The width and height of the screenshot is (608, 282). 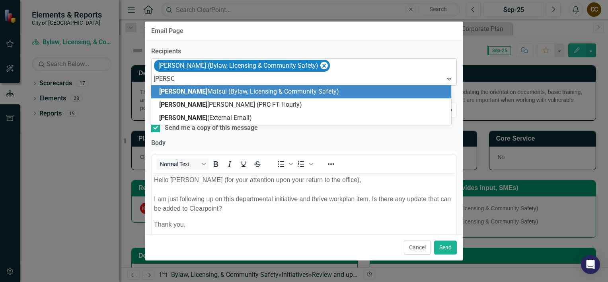 I want to click on span: Matsui (Bylaw, Licensing & Community Safety), so click(x=249, y=91).